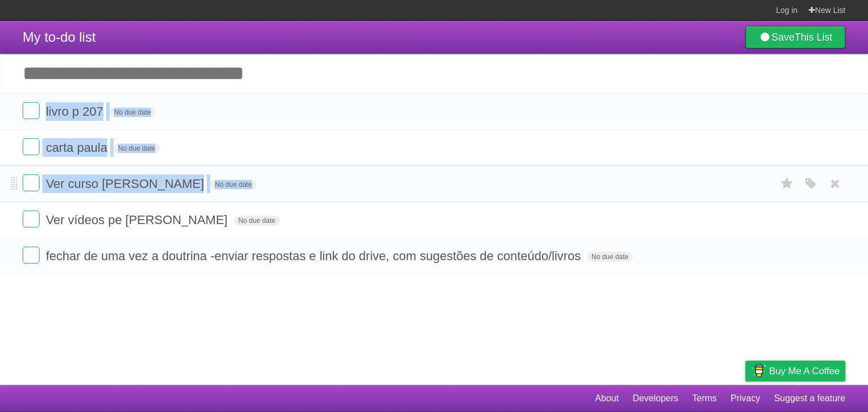 The image size is (868, 412). What do you see at coordinates (59, 37) in the screenshot?
I see `span: My to-do list` at bounding box center [59, 37].